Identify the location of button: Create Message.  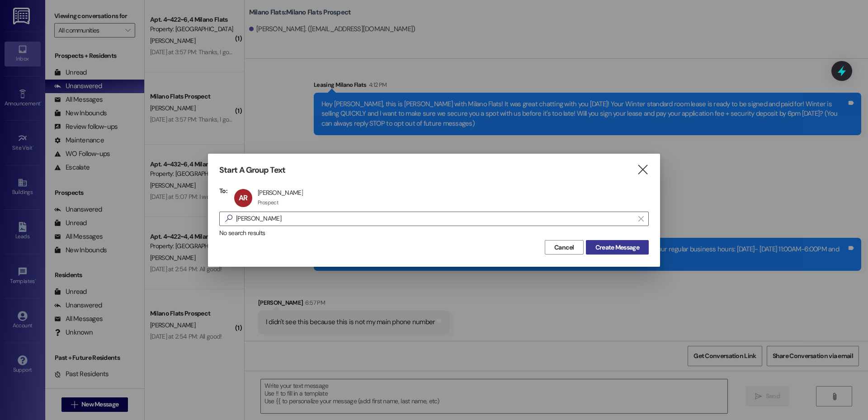
(617, 247).